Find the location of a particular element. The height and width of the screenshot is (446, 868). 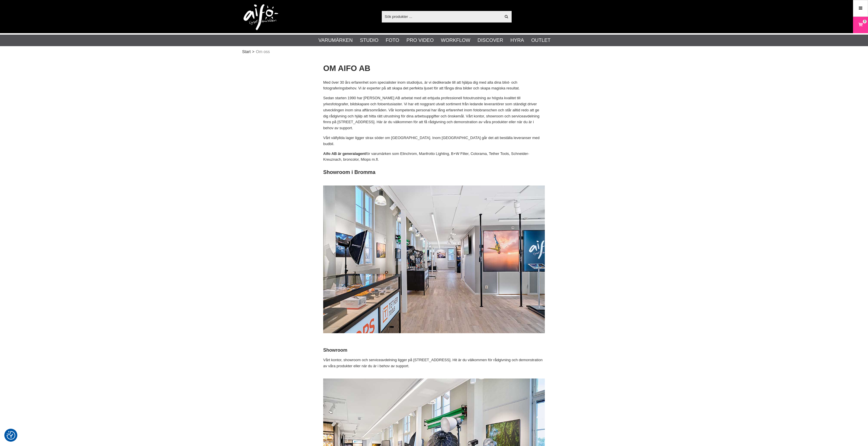

a: Foto is located at coordinates (392, 40).